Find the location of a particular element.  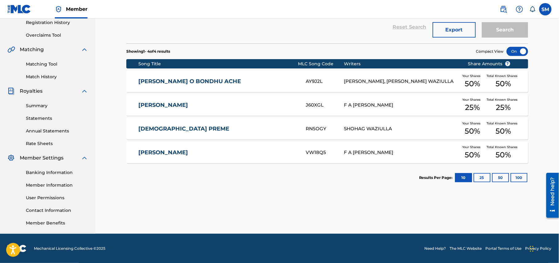

div: Drag is located at coordinates (532, 249).